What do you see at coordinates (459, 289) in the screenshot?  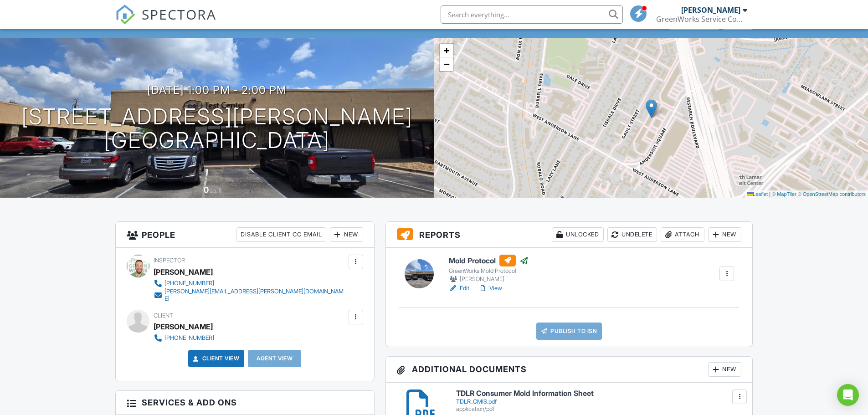 I see `a: Edit` at bounding box center [459, 289].